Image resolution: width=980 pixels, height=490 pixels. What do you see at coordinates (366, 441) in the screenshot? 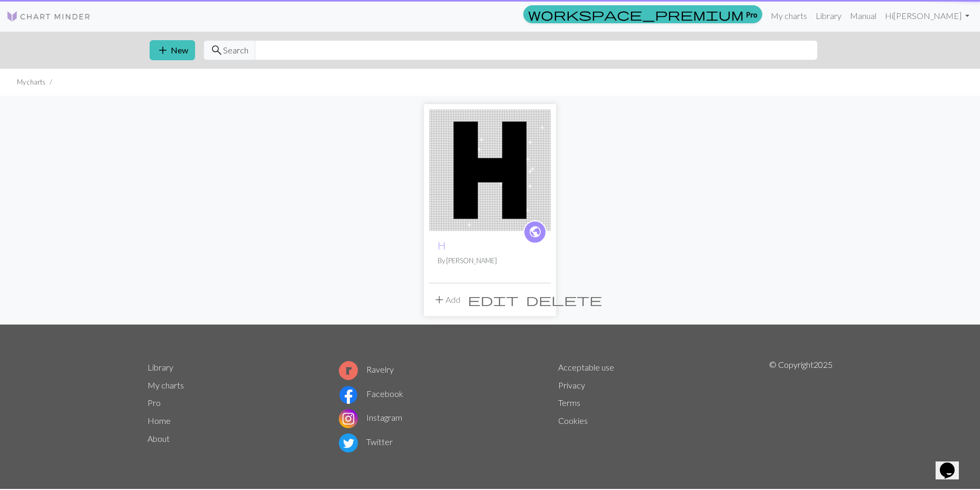
I see `a: Twitter` at bounding box center [366, 441].